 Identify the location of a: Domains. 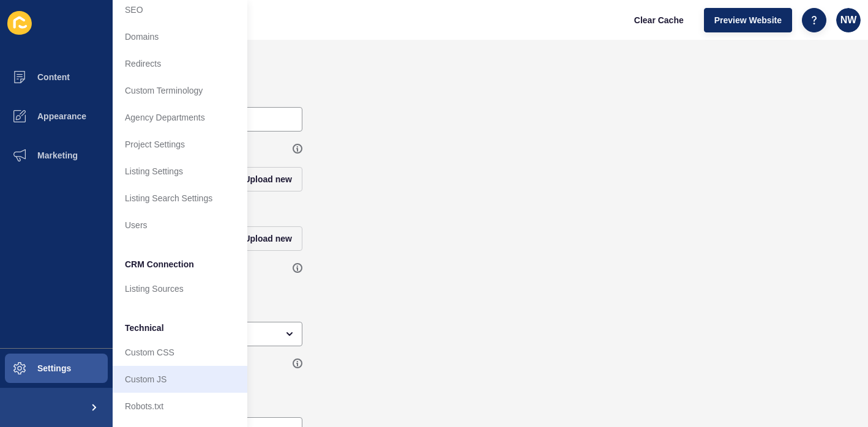
(180, 37).